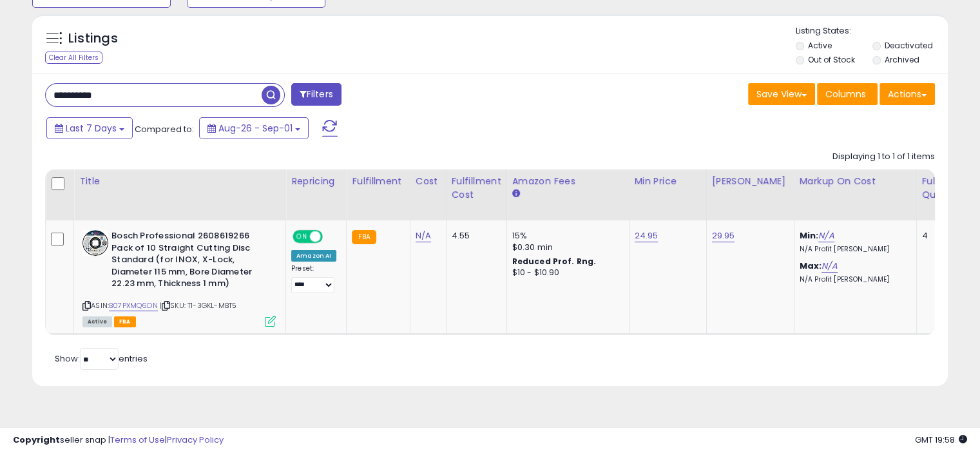  What do you see at coordinates (668, 181) in the screenshot?
I see `div: Min Price` at bounding box center [668, 181].